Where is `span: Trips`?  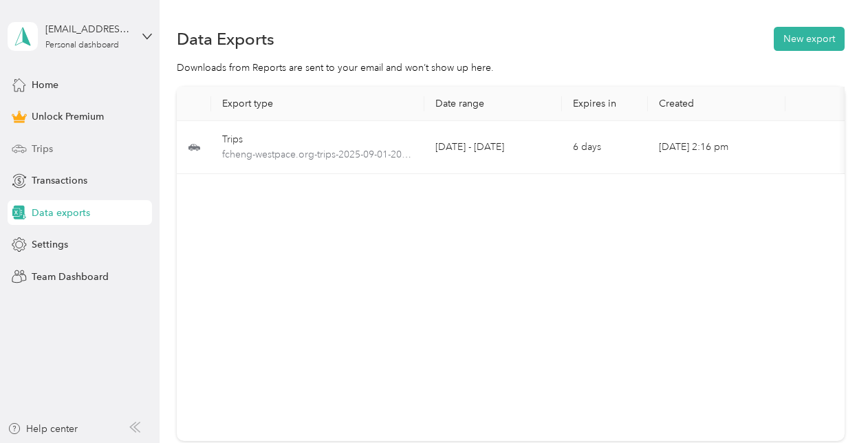
span: Trips is located at coordinates (42, 149).